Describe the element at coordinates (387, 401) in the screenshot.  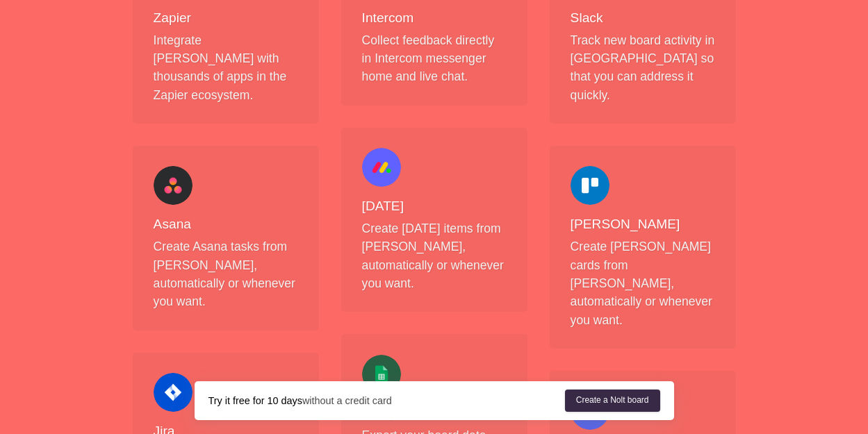
I see `div: without a credit card` at that location.